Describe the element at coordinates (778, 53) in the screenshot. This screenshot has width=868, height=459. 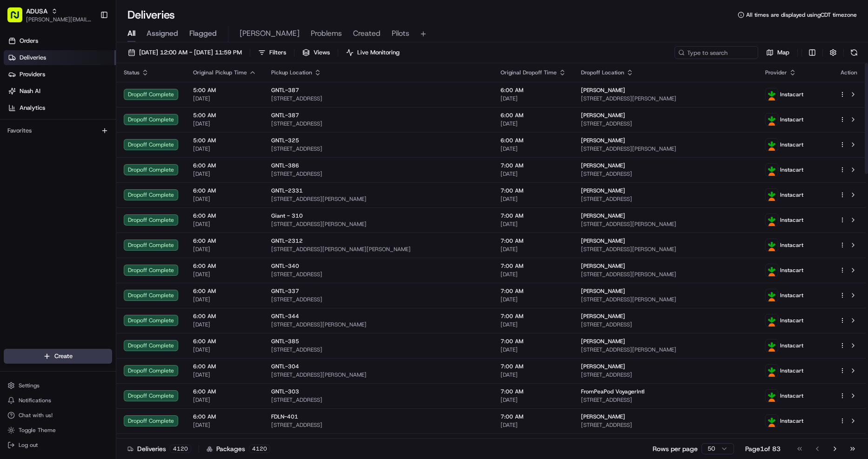
I see `button: Map` at that location.